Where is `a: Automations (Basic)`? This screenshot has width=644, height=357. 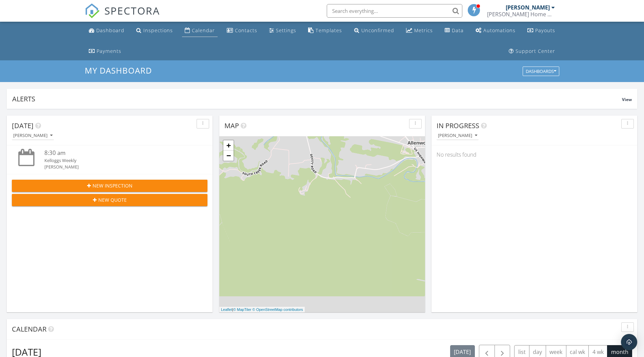 a: Automations (Basic) is located at coordinates (496, 30).